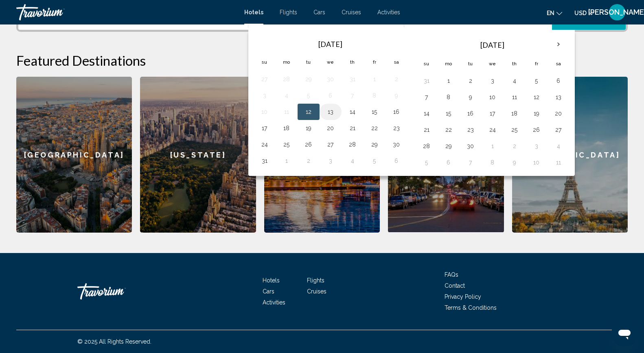 The image size is (644, 353). What do you see at coordinates (309, 79) in the screenshot?
I see `button: Day 29` at bounding box center [309, 79].